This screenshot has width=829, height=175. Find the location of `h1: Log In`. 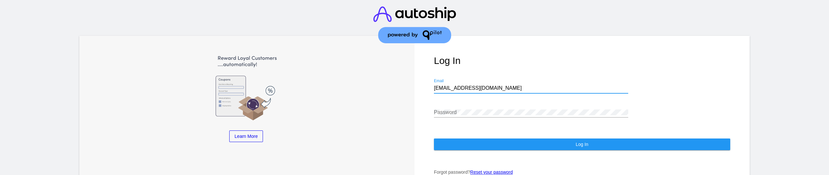

h1: Log In is located at coordinates (582, 61).